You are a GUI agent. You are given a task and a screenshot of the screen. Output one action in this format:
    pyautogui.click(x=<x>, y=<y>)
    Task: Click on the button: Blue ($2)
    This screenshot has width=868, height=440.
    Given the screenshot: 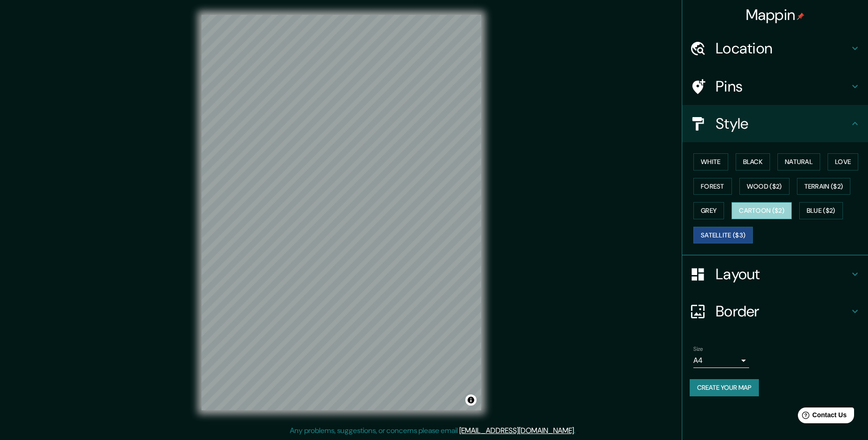 What is the action you would take?
    pyautogui.click(x=821, y=210)
    